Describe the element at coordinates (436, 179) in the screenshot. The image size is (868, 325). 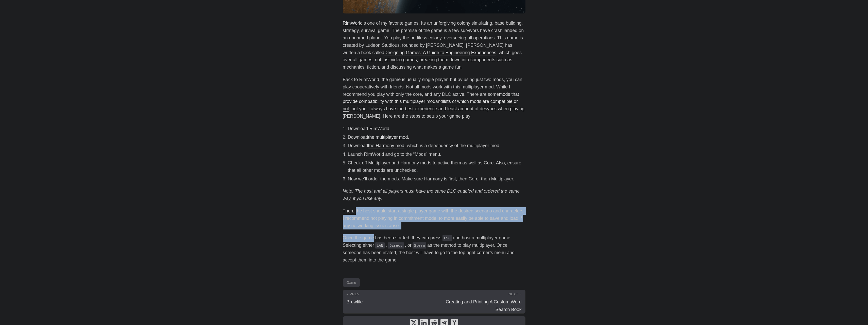
I see `li: Now we’ll order the mods. Make sure Harmony is first, then Core, then Multiplayer.` at that location.